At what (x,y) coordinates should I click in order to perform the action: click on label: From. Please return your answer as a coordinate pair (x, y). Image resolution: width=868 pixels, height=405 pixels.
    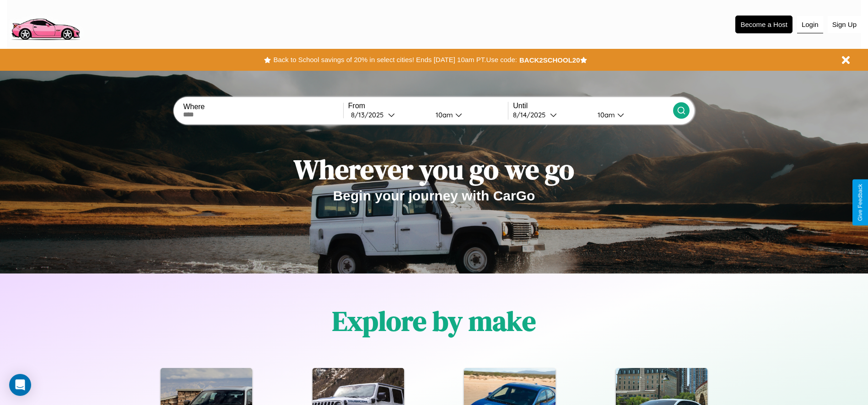
    Looking at the image, I should click on (428, 106).